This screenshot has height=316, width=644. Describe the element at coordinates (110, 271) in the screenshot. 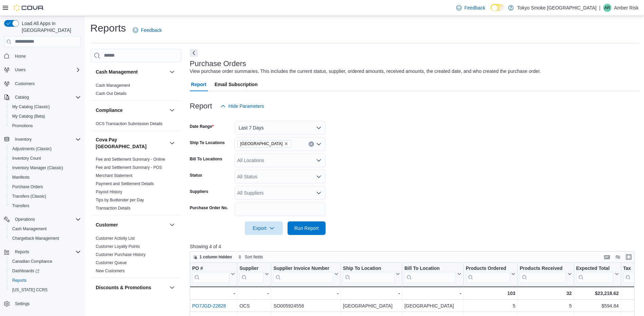

I see `a: New Customers` at that location.